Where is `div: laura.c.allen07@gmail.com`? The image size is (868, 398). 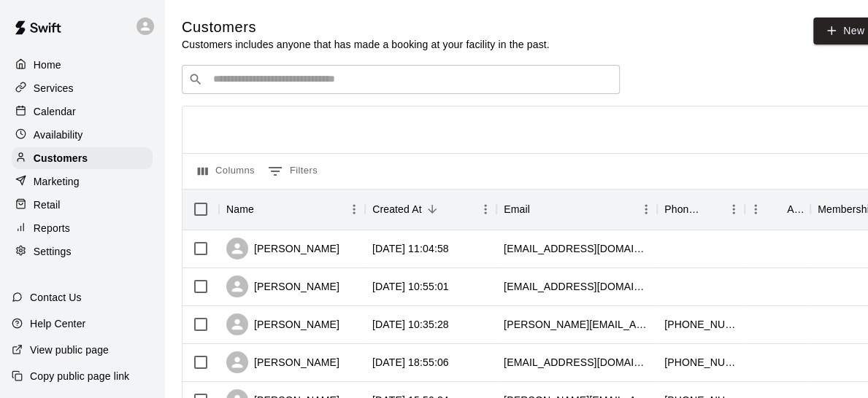 div: laura.c.allen07@gmail.com is located at coordinates (577, 324).